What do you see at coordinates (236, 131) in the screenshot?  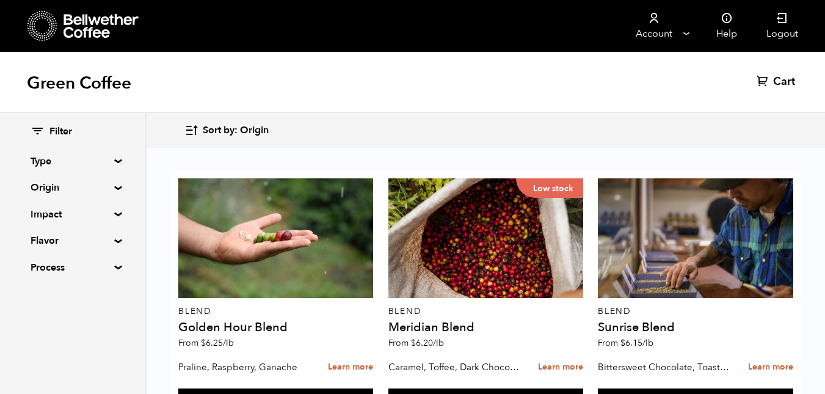 I see `span: Sort by: Origin` at bounding box center [236, 131].